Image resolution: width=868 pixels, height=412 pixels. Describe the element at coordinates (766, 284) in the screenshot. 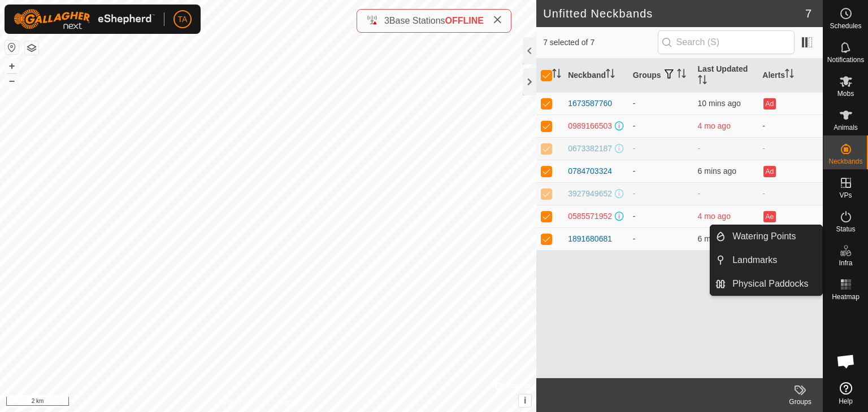

I see `li: Physical Paddocks` at that location.